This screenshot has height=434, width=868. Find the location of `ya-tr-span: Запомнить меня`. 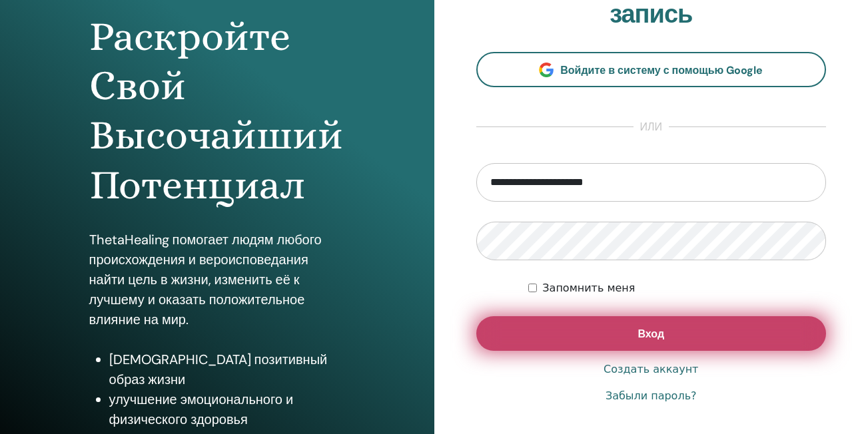

ya-tr-span: Запомнить меня is located at coordinates (588, 287).